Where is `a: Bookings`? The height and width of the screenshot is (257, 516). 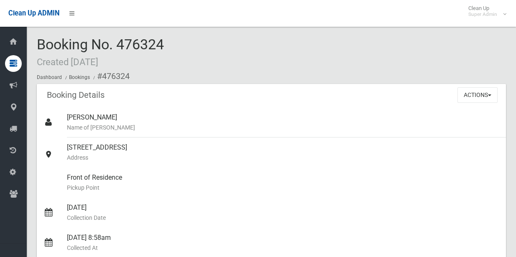
a: Bookings is located at coordinates (79, 77).